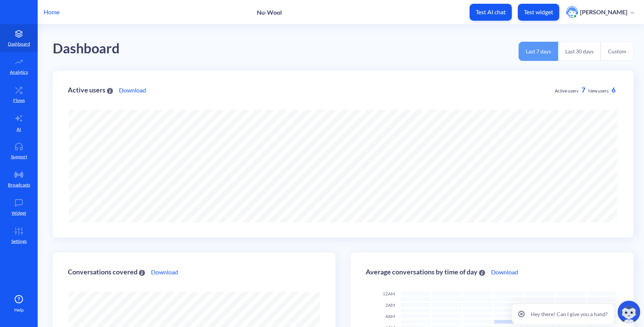  What do you see at coordinates (19, 310) in the screenshot?
I see `span: Help` at bounding box center [19, 310].